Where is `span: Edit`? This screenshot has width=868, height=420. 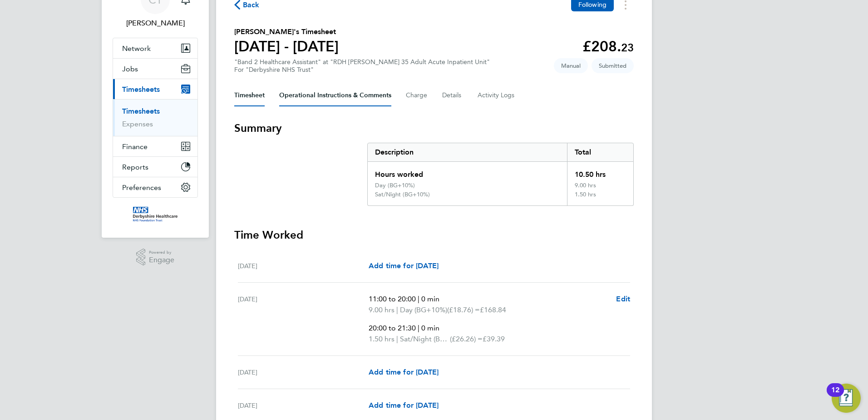 span: Edit is located at coordinates (623, 299).